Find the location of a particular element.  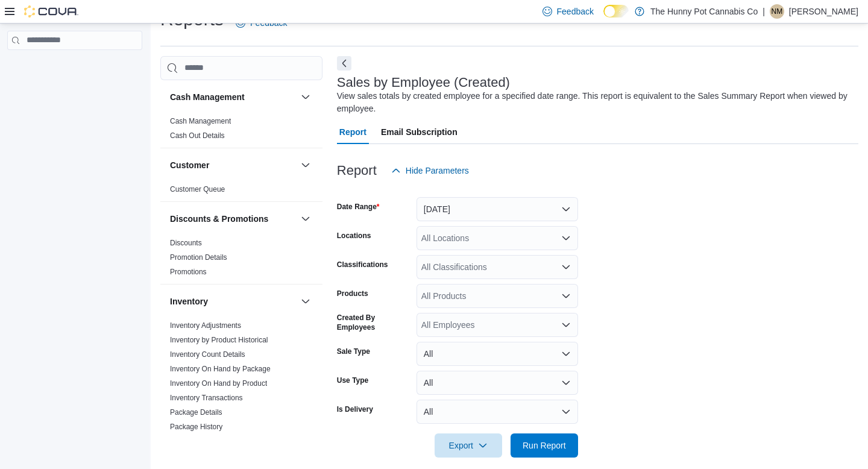

input: Dark Mode is located at coordinates (616, 11).